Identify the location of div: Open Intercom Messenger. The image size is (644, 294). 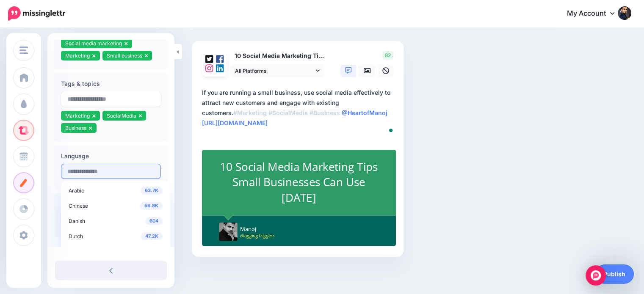
(596, 275).